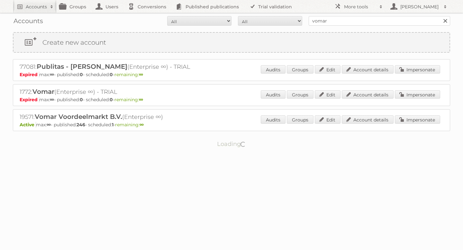  What do you see at coordinates (132, 117) in the screenshot?
I see `h2: 19571: (Enterprise ∞)` at bounding box center [132, 117].